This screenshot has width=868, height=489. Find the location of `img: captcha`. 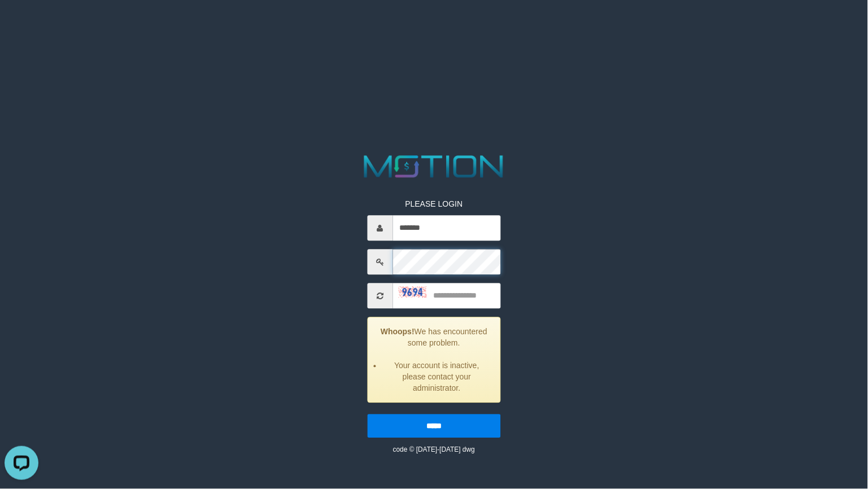

img: captcha is located at coordinates (412, 293).